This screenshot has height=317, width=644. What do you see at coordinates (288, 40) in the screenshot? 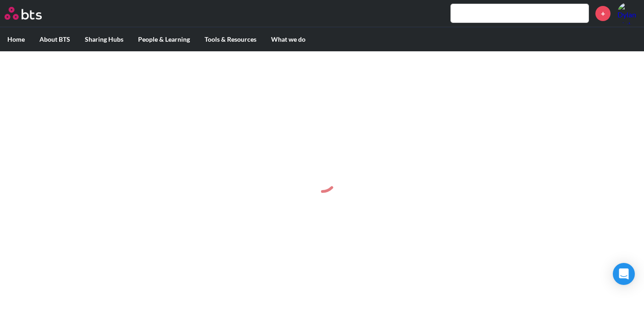
I see `label: What we do` at bounding box center [288, 40].